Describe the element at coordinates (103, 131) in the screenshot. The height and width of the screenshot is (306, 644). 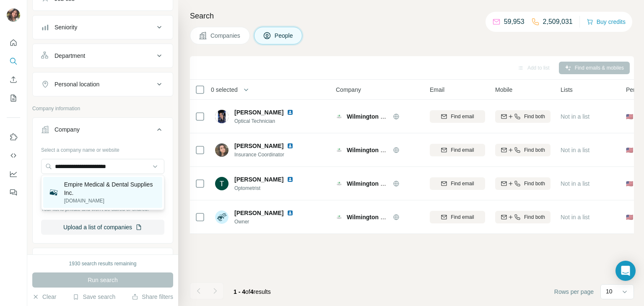
I see `button: Company` at that location.